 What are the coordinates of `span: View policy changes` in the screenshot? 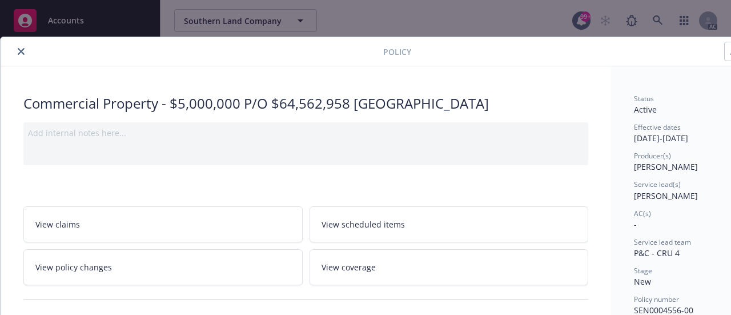 It's located at (74, 267).